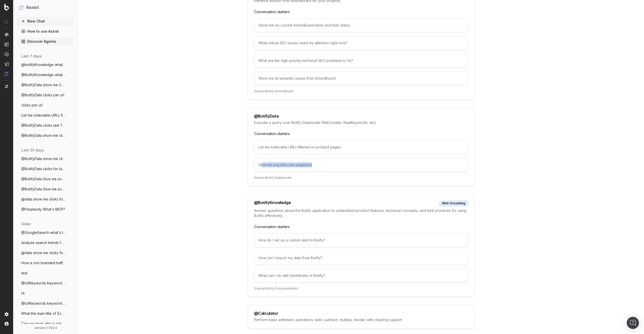 This screenshot has height=334, width=644. What do you see at coordinates (45, 126) in the screenshot?
I see `button: @BotifyData clicks last 7 days` at bounding box center [45, 126].